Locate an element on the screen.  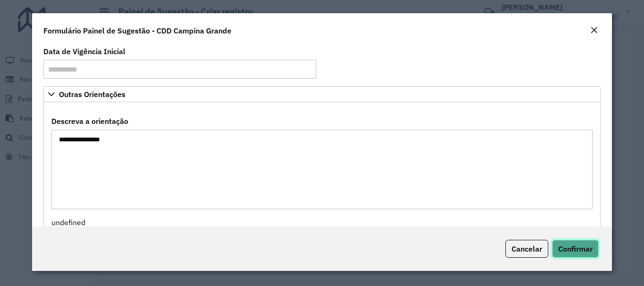
span: Cancelar is located at coordinates (526, 249).